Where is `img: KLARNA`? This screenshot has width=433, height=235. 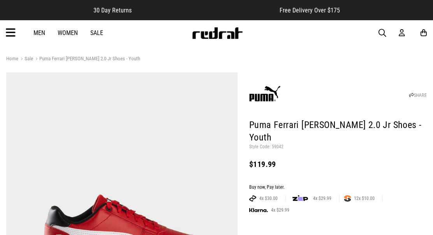 img: KLARNA is located at coordinates (259, 210).